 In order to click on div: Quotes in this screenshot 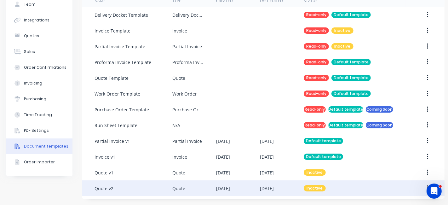, I will do `click(31, 36)`.